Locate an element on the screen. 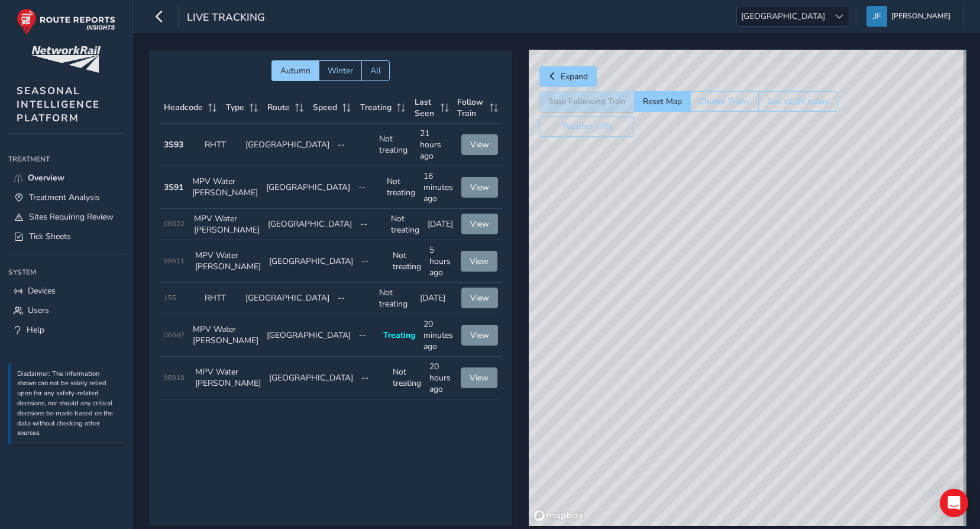 This screenshot has width=980, height=529. strong: 3S93 is located at coordinates (174, 144).